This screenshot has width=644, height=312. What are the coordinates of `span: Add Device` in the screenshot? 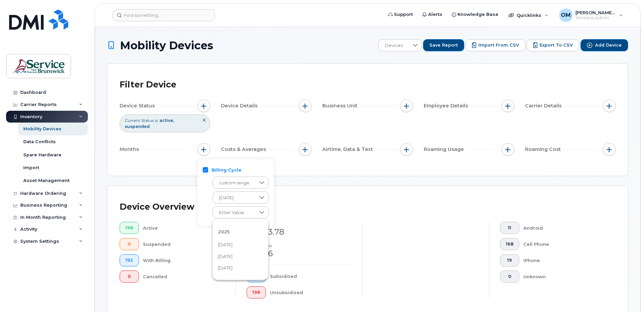 It's located at (608, 45).